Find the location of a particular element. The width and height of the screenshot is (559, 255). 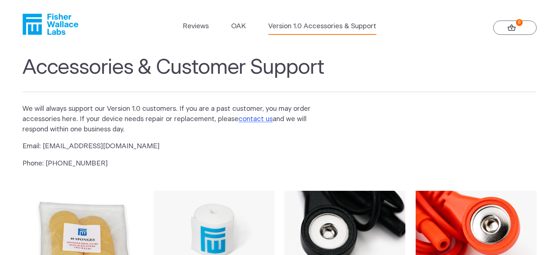

a: contact us is located at coordinates (255, 119).